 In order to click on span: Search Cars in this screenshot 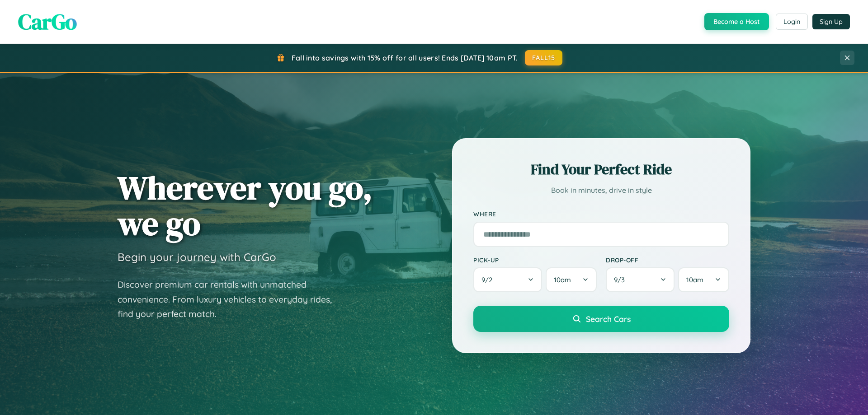, I will do `click(608, 319)`.